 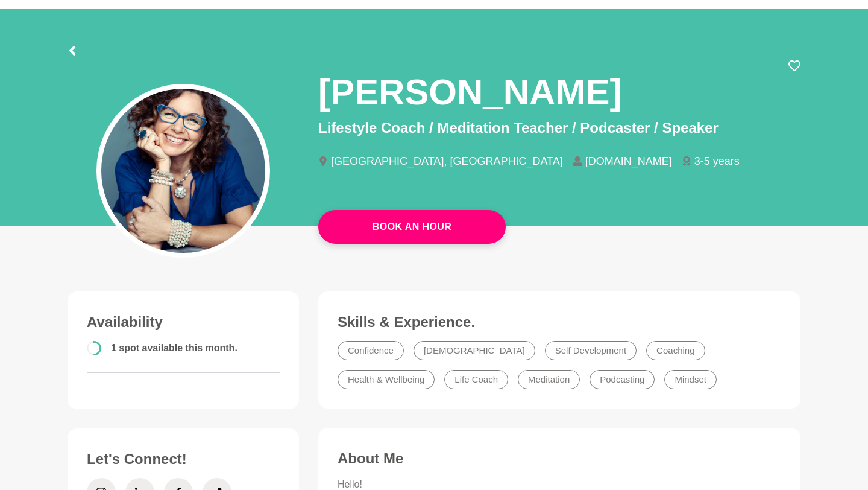 What do you see at coordinates (411, 227) in the screenshot?
I see `a: Book An Hour` at bounding box center [411, 227].